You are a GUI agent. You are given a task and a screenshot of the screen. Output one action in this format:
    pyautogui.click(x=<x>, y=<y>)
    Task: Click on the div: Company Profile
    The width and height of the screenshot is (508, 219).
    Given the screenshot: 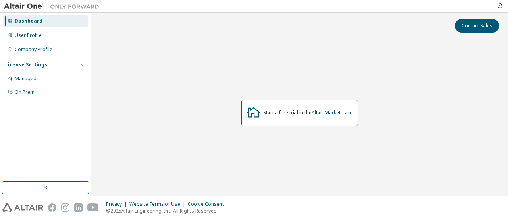 What is the action you would take?
    pyautogui.click(x=33, y=50)
    